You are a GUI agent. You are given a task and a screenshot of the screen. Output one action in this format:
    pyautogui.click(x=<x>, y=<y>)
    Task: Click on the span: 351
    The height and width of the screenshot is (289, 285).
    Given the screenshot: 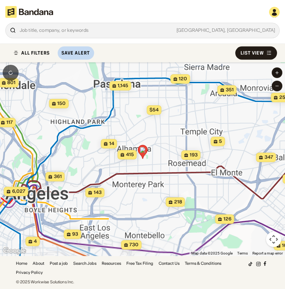 What is the action you would take?
    pyautogui.click(x=229, y=90)
    